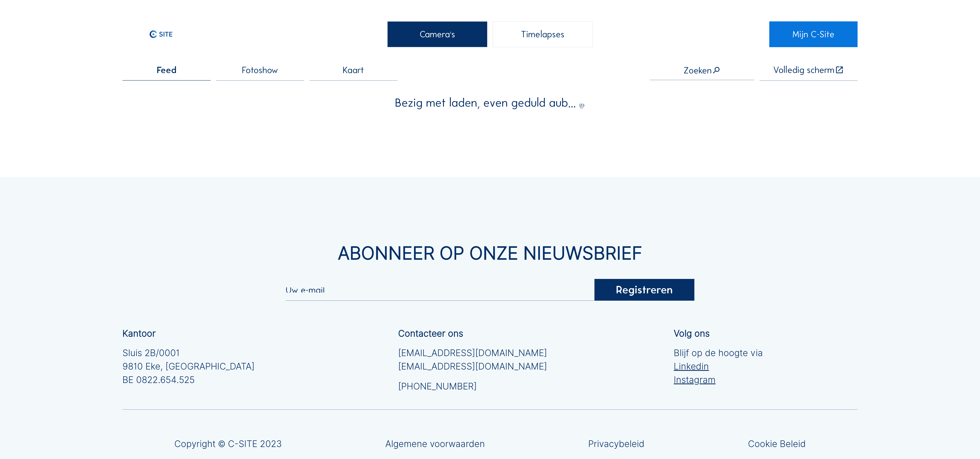 The height and width of the screenshot is (459, 980). What do you see at coordinates (260, 70) in the screenshot?
I see `span: Fotoshow` at bounding box center [260, 70].